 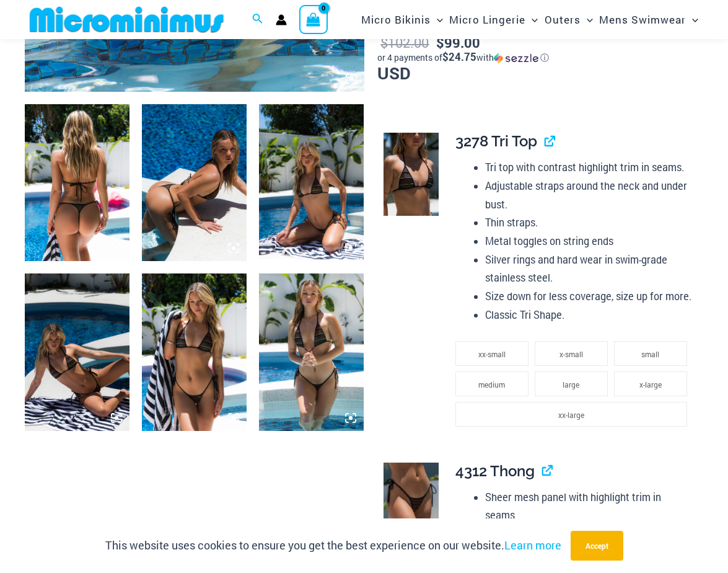 What do you see at coordinates (650, 354) in the screenshot?
I see `span: small` at bounding box center [650, 354].